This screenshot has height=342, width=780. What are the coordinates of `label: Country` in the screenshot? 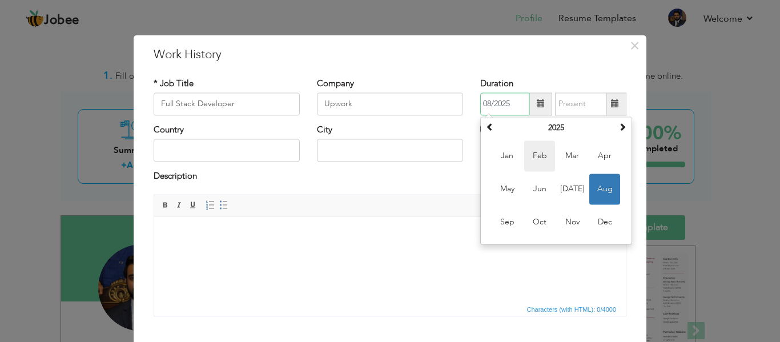 It's located at (168, 130).